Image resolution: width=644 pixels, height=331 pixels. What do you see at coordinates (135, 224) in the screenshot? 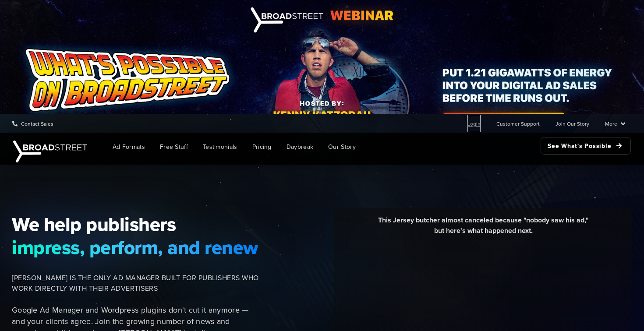
I see `span: We help publishers` at bounding box center [135, 224].